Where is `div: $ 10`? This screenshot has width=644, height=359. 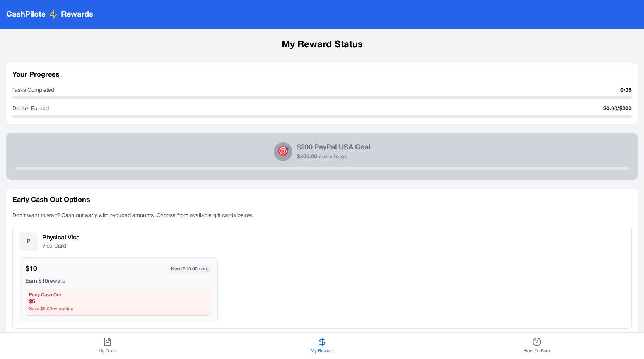 div: $ 10 is located at coordinates (31, 269).